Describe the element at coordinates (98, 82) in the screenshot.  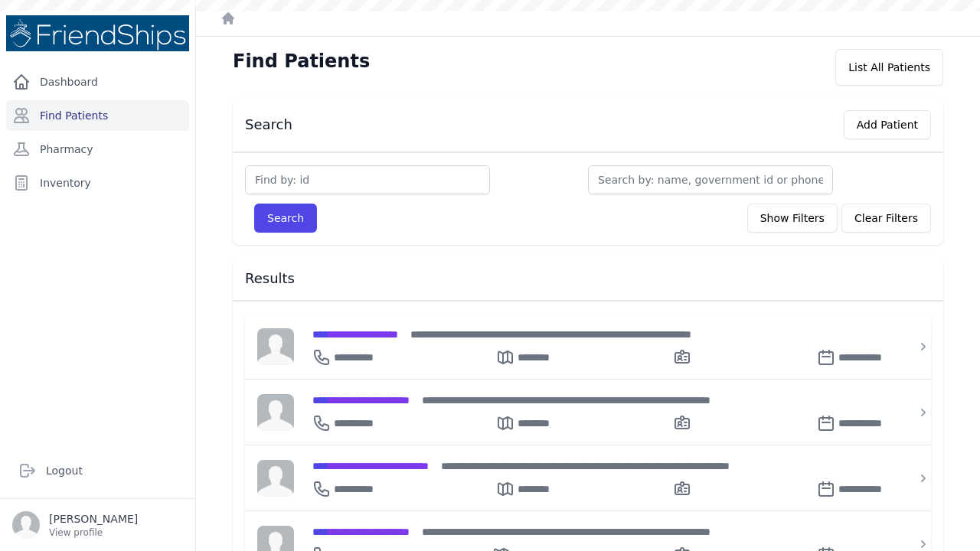
I see `a: Dashboard` at that location.